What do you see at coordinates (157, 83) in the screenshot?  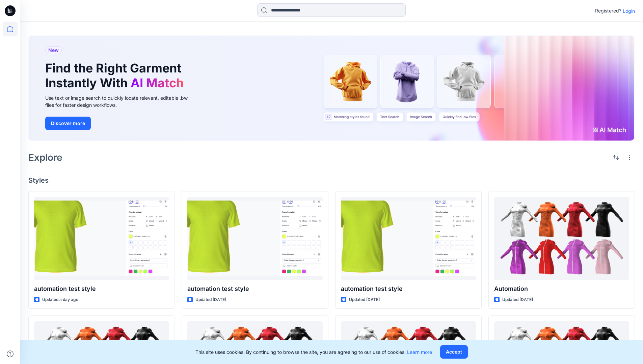 I see `span: AI Match` at bounding box center [157, 83].